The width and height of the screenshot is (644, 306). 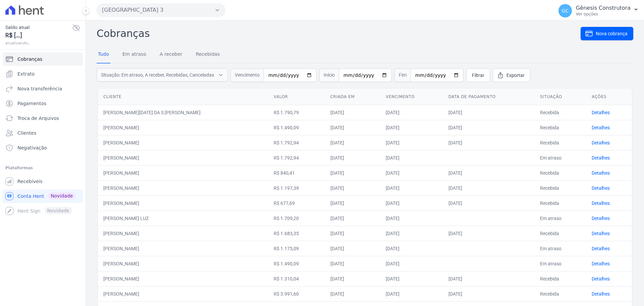 What do you see at coordinates (603, 8) in the screenshot?
I see `p: Gênesis Construtora` at bounding box center [603, 8].